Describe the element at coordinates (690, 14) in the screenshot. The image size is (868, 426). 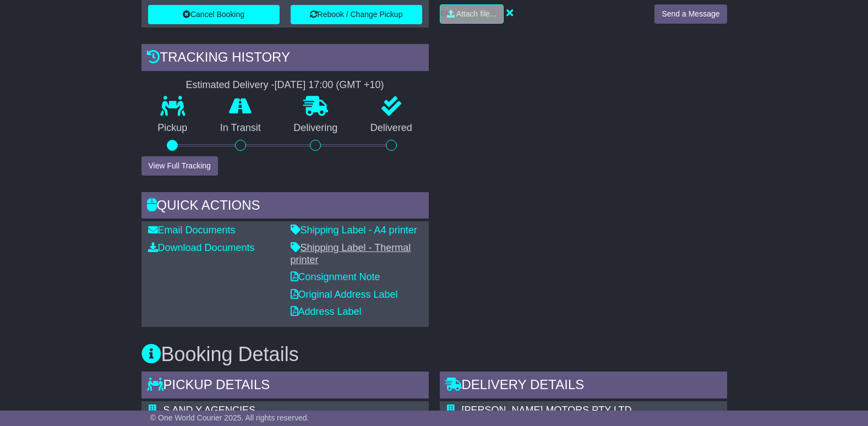
I see `button: Send a Message` at that location.